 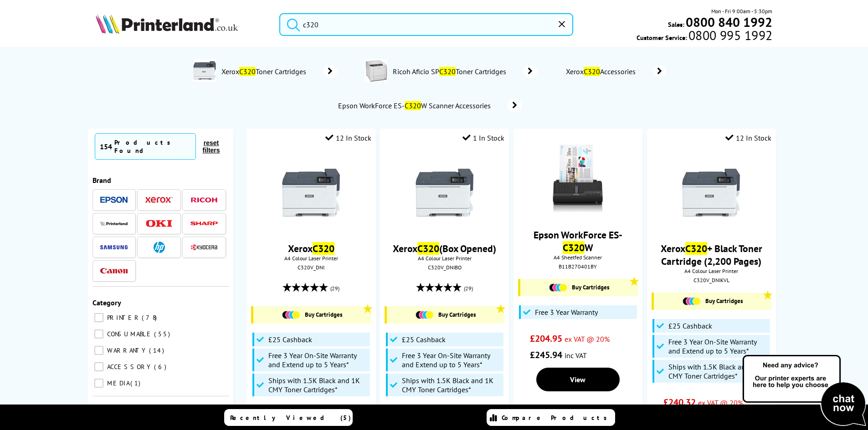 What do you see at coordinates (279, 71) in the screenshot?
I see `a: XeroxC320Toner Cartridges` at bounding box center [279, 71].